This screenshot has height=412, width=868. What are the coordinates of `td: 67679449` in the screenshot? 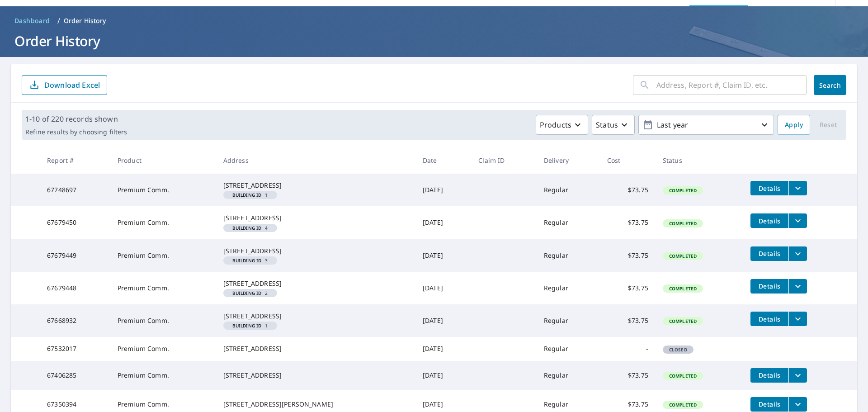 It's located at (75, 256).